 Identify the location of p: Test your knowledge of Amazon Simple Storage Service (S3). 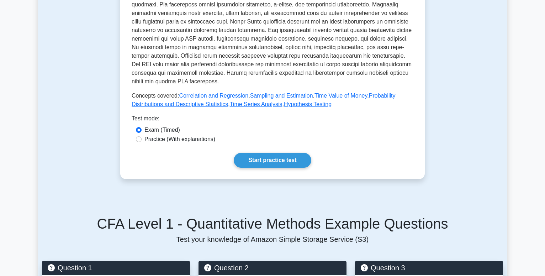
(272, 239).